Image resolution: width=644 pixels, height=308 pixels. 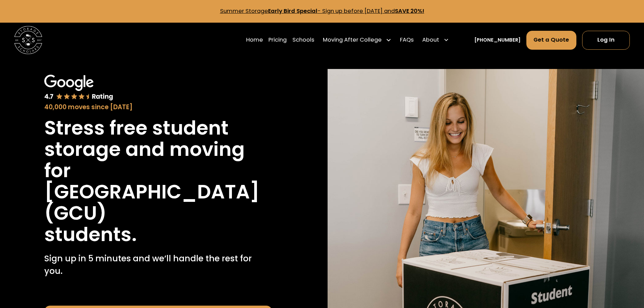 I want to click on h1: students., so click(x=91, y=235).